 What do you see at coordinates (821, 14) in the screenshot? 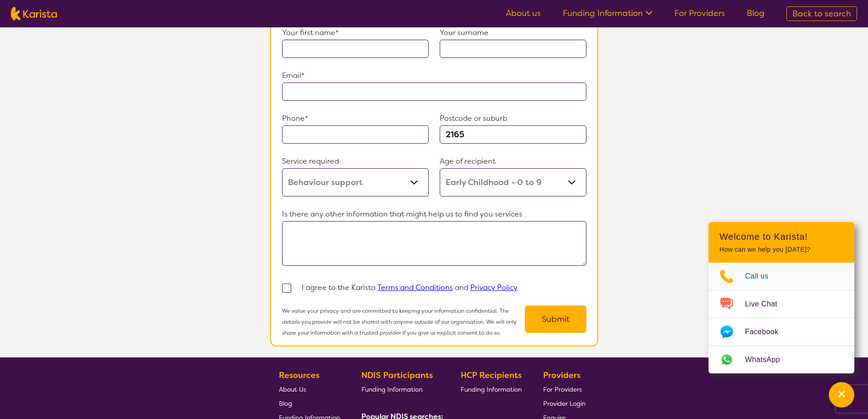
I see `a: Back to search` at bounding box center [821, 14].